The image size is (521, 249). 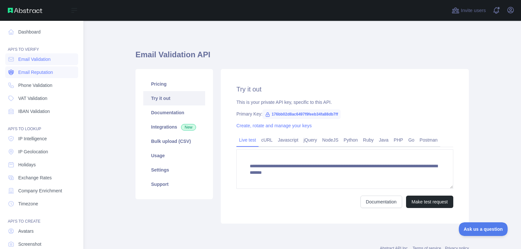 What do you see at coordinates (302, 57) in the screenshot?
I see `h1: Email Validation API` at bounding box center [302, 57].